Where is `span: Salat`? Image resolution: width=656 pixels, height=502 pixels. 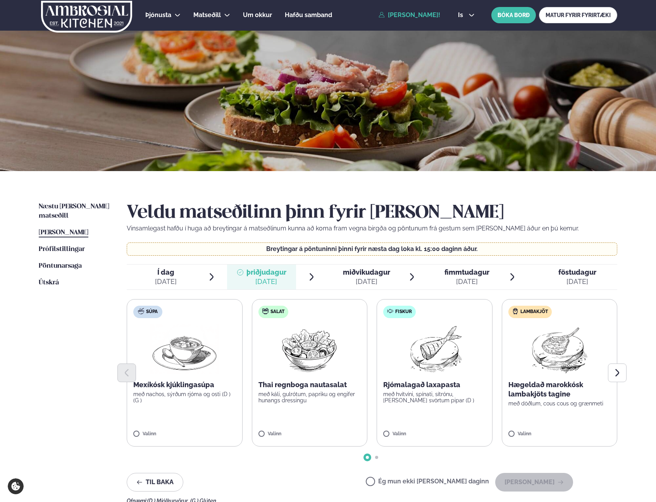
span: Salat is located at coordinates (278, 312).